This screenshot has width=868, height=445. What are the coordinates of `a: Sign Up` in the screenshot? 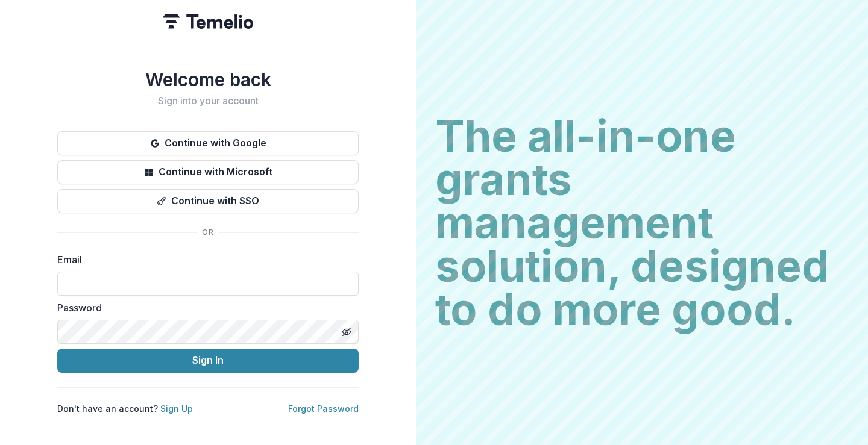 It's located at (176, 409).